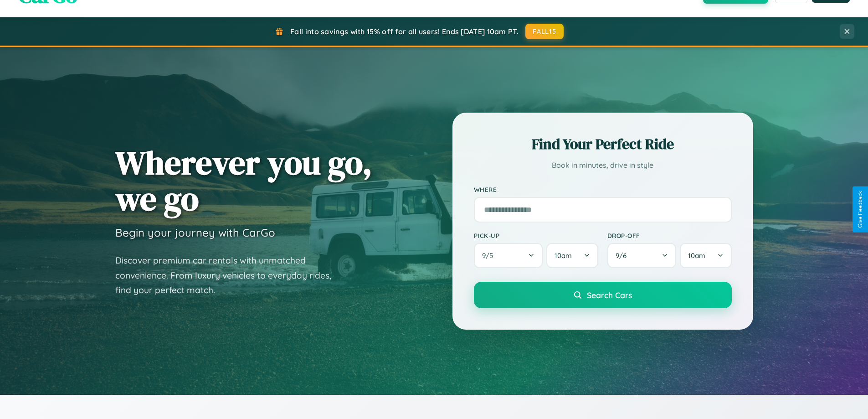  I want to click on label: Pick-up, so click(536, 235).